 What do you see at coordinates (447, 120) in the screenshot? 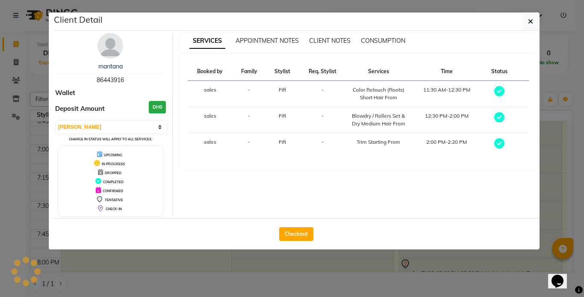
I see `td: 12:30 PM-2:00 PM` at bounding box center [447, 120].